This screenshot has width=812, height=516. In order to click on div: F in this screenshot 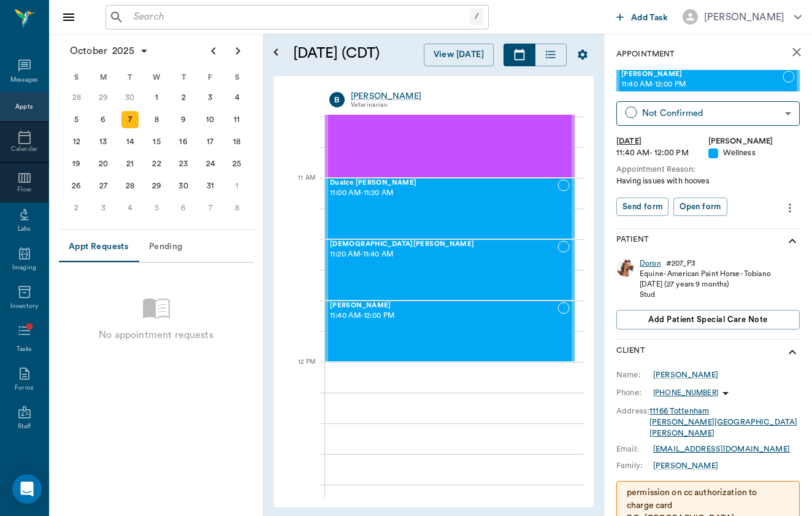, I will do `click(210, 77)`.